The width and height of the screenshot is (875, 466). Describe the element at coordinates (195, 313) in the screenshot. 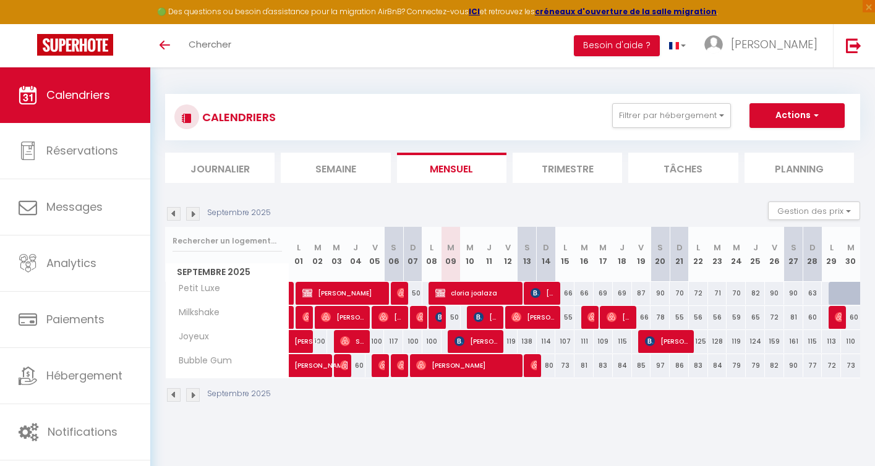

I see `span: Milkshake` at that location.